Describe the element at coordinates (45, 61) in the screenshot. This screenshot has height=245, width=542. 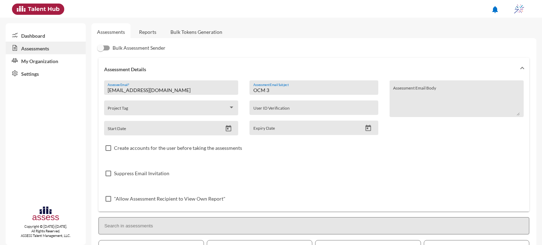
I see `a: My Organization` at that location.